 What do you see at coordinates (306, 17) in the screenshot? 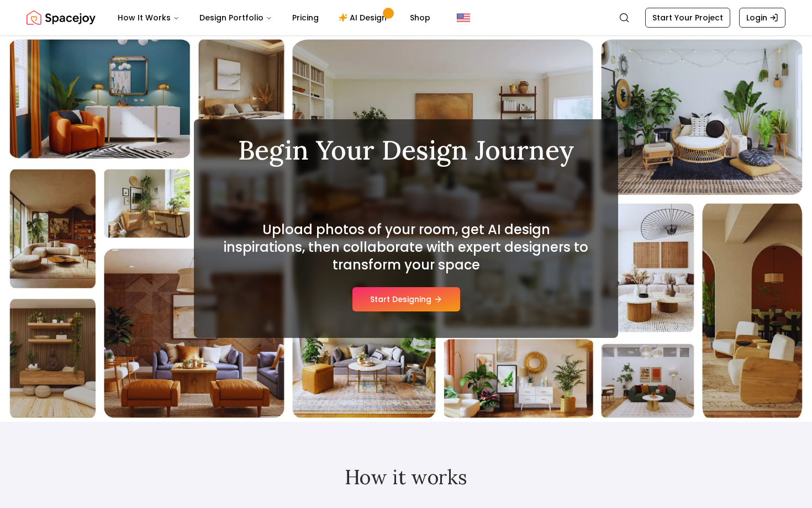
I see `a: Pricing` at bounding box center [306, 17].